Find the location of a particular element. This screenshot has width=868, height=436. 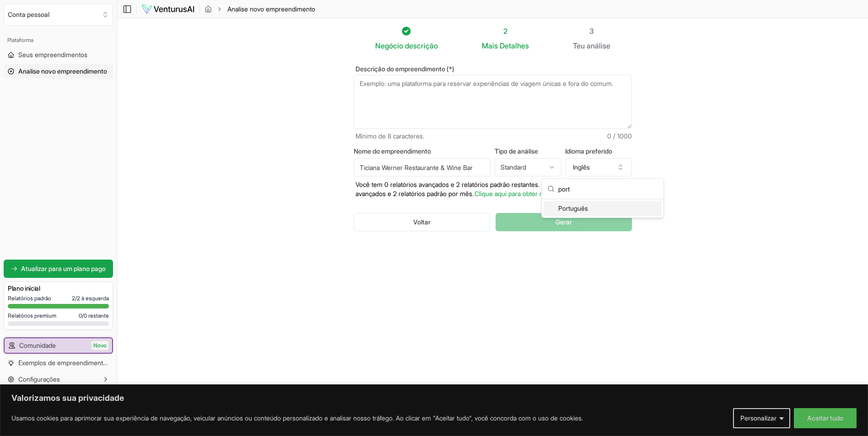

font: Conta pessoal is located at coordinates (29, 15).